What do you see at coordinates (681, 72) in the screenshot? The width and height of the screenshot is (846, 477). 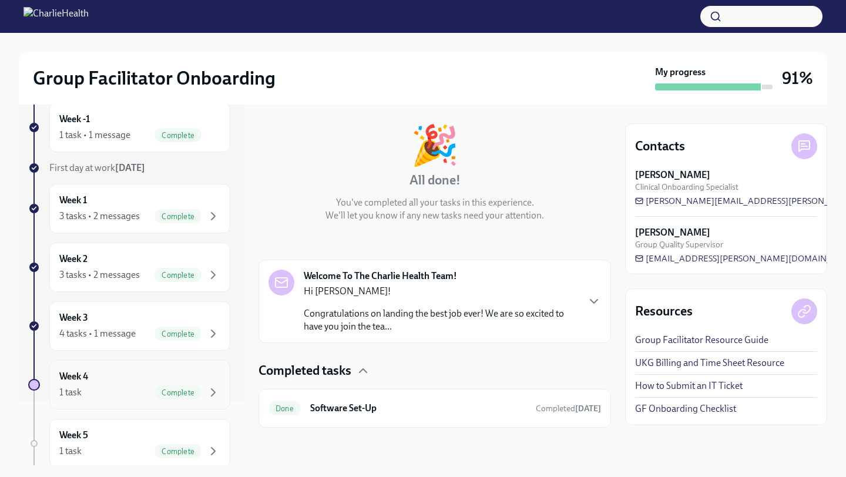 I see `strong: My progress` at bounding box center [681, 72].